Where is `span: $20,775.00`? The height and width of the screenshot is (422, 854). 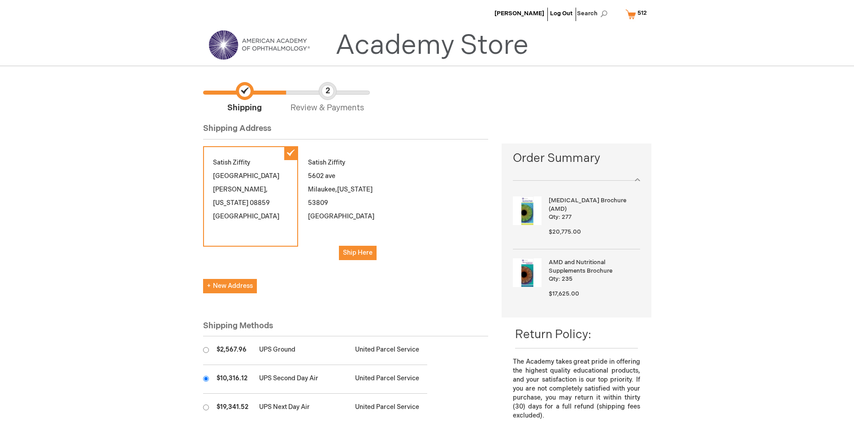 span: $20,775.00 is located at coordinates (565, 232).